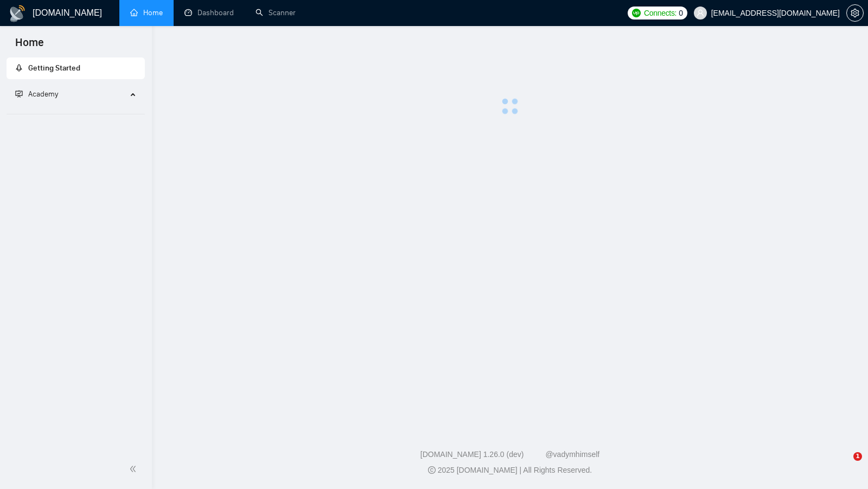 Image resolution: width=868 pixels, height=489 pixels. Describe the element at coordinates (681, 13) in the screenshot. I see `span: 0` at that location.